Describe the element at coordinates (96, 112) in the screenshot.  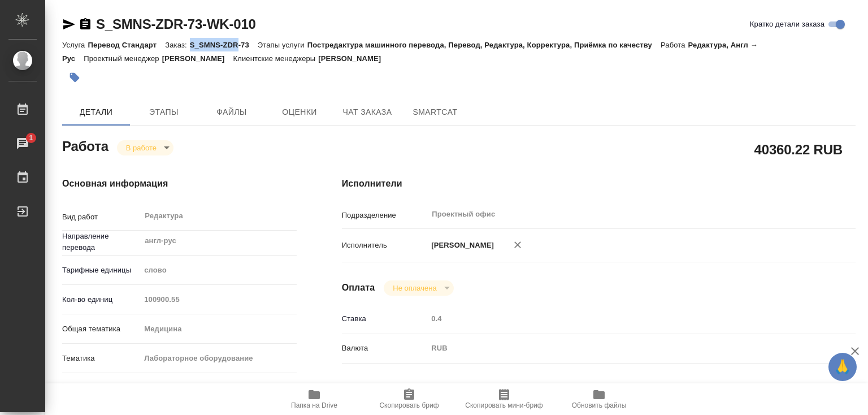
I see `span: Детали` at that location.